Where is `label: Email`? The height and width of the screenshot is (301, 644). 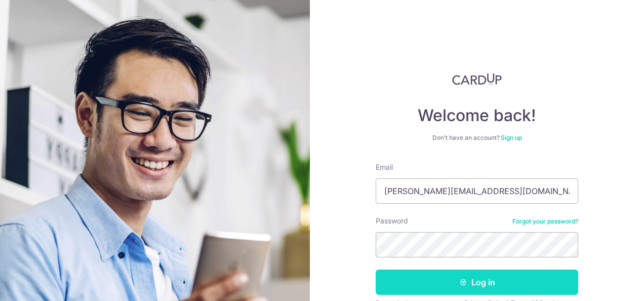
label: Email is located at coordinates (385, 167).